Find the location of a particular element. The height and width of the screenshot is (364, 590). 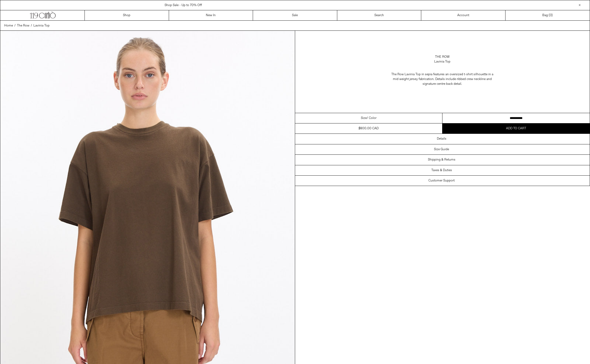

a: Lavinia Top is located at coordinates (41, 26).